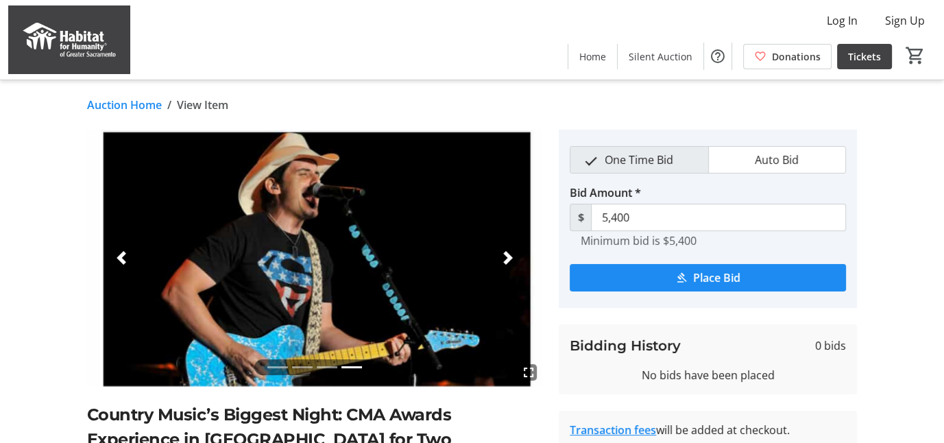 Image resolution: width=944 pixels, height=443 pixels. What do you see at coordinates (904, 21) in the screenshot?
I see `span: Sign Up` at bounding box center [904, 21].